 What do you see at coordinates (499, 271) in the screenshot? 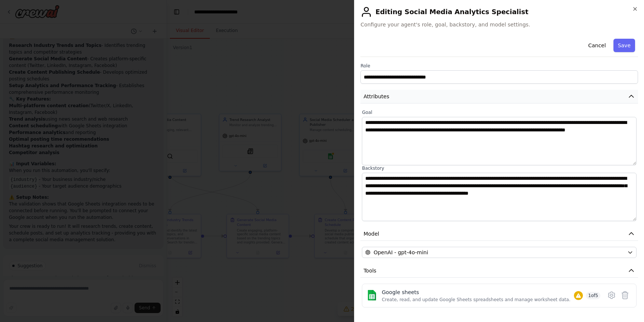
I see `button: Tools` at bounding box center [499, 271].